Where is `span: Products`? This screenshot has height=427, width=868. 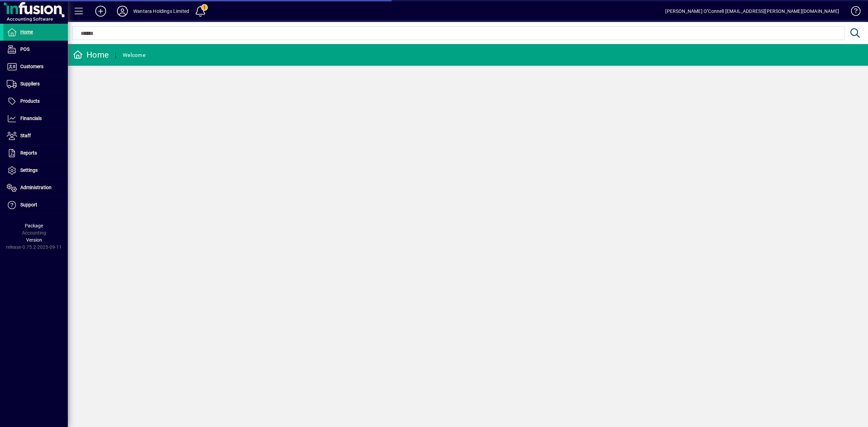 span: Products is located at coordinates (30, 101).